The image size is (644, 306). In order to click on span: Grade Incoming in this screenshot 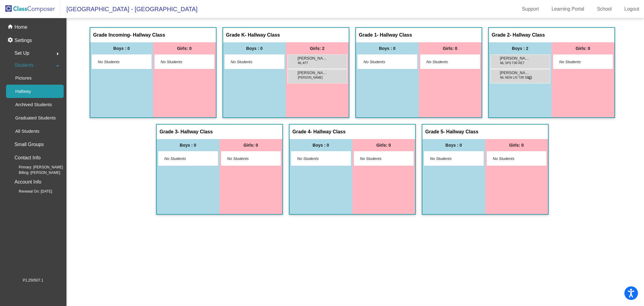, I will do `click(112, 35)`.